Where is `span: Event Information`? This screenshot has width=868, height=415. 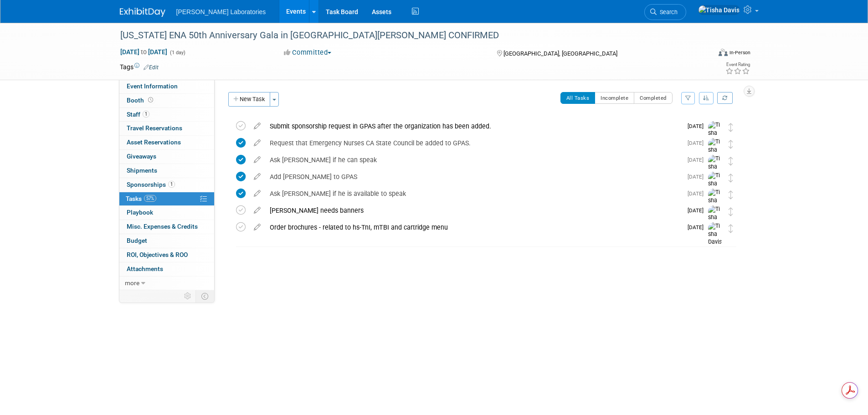 span: Event Information is located at coordinates (152, 86).